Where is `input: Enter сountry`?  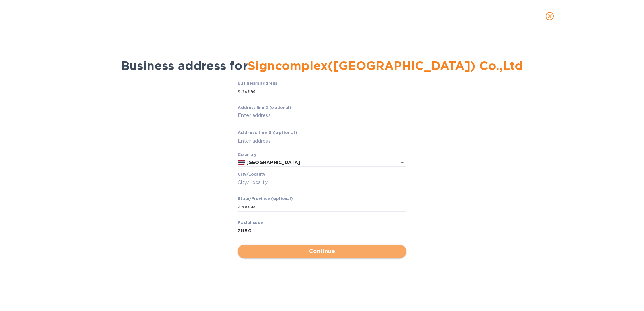 input: Enter сountry is located at coordinates (316, 162).